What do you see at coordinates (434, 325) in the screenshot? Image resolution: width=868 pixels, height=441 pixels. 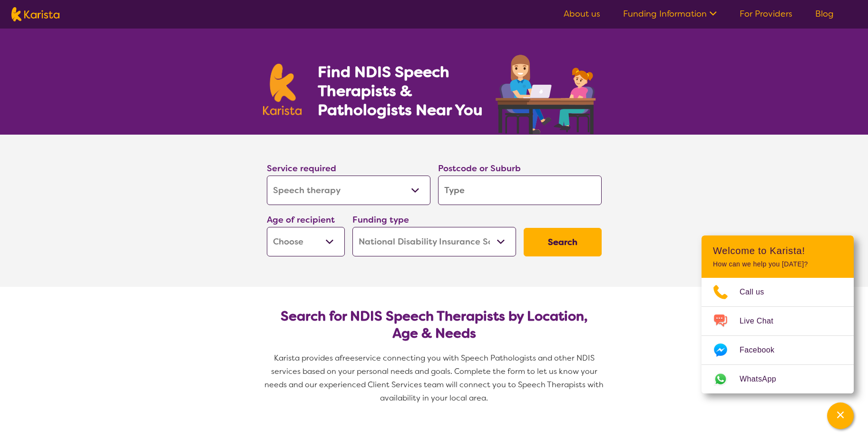 I see `h2: Search for NDIS Speech Therapists by Location, Age & Needs` at bounding box center [434, 325].